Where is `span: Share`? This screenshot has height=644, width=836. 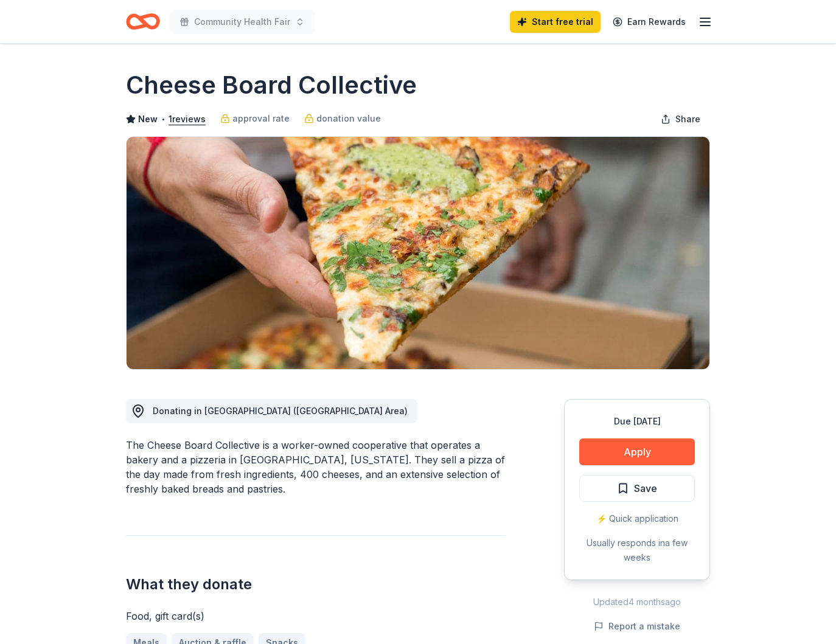 span: Share is located at coordinates (687, 119).